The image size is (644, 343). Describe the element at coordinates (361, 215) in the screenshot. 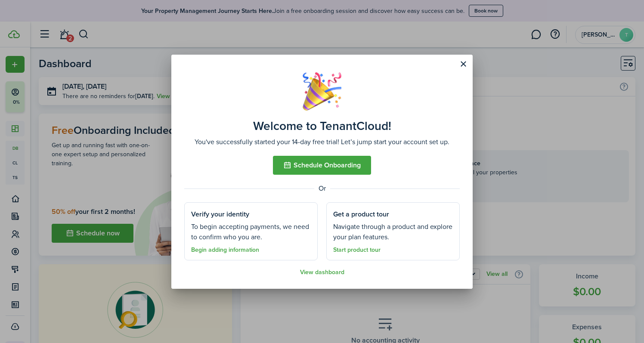

I see `well-done-section-title: Get a product tour` at that location.